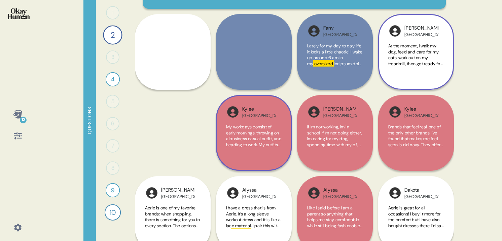  Describe the element at coordinates (113, 124) in the screenshot. I see `div: 6` at that location.